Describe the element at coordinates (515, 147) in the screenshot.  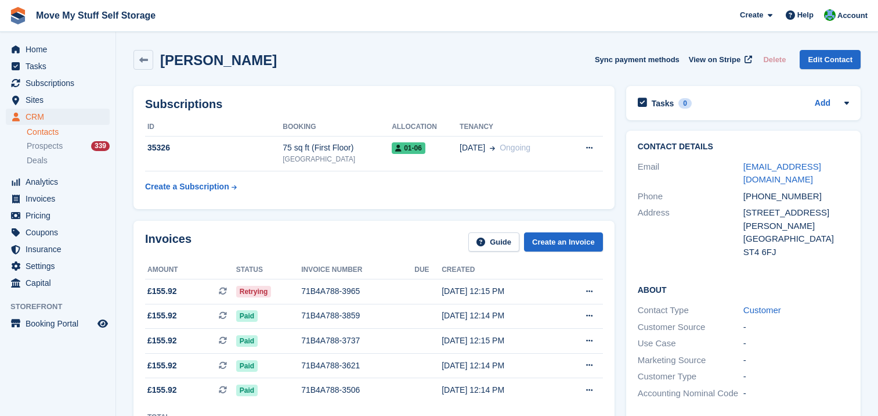
I see `span: Ongoing` at that location.